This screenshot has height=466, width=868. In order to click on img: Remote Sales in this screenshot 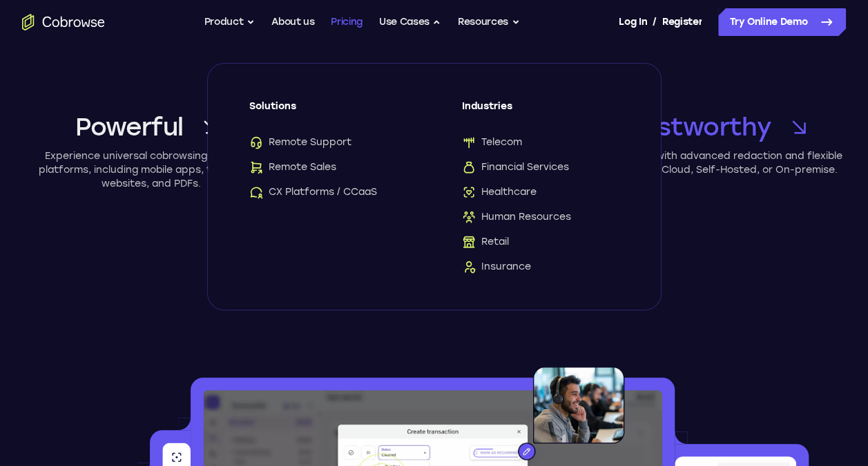, I will do `click(256, 168)`.